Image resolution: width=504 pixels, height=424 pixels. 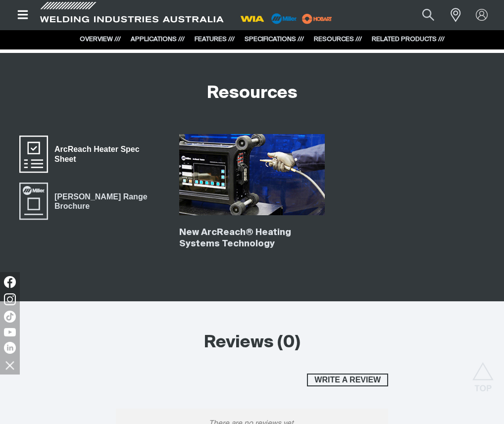 I want to click on a: RELATED PRODUCTS ///, so click(x=408, y=39).